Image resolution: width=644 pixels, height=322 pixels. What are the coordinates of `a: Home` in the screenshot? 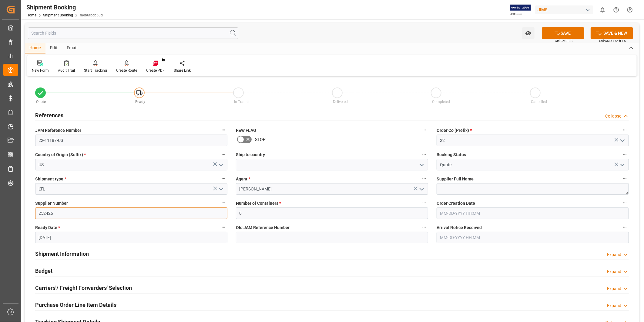 It's located at (31, 15).